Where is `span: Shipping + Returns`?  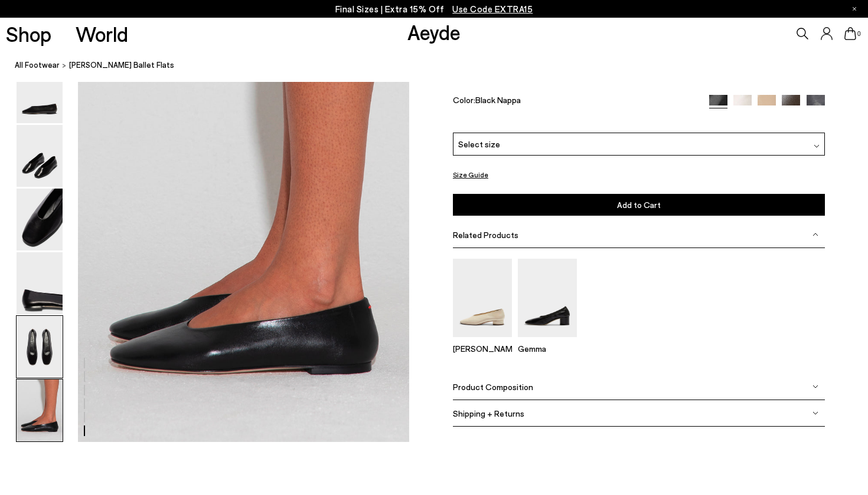
span: Shipping + Returns is located at coordinates (488, 414).